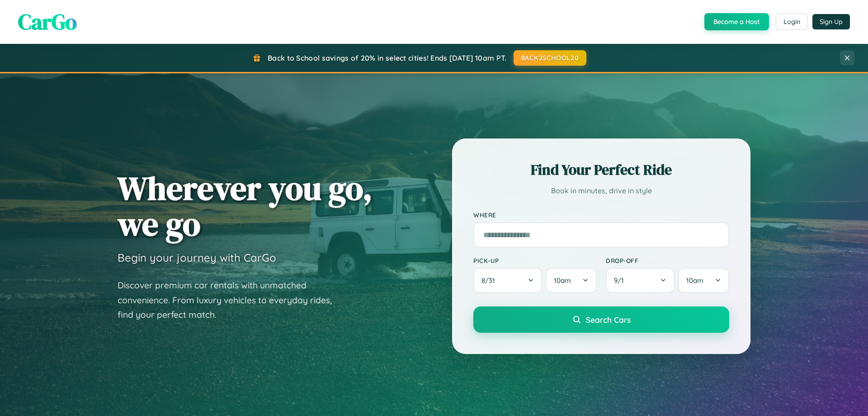 The height and width of the screenshot is (416, 868). Describe the element at coordinates (550, 58) in the screenshot. I see `button: BACK2SCHOOL20` at that location.